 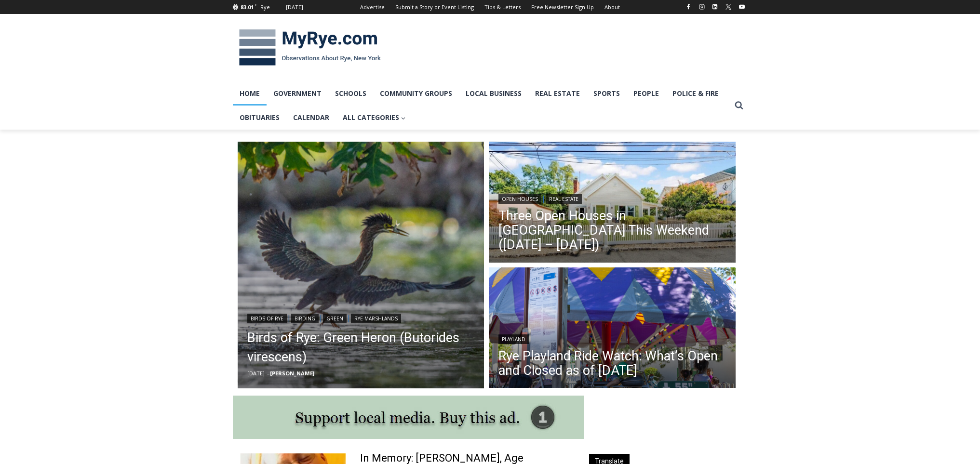 I want to click on a: Calendar, so click(x=311, y=118).